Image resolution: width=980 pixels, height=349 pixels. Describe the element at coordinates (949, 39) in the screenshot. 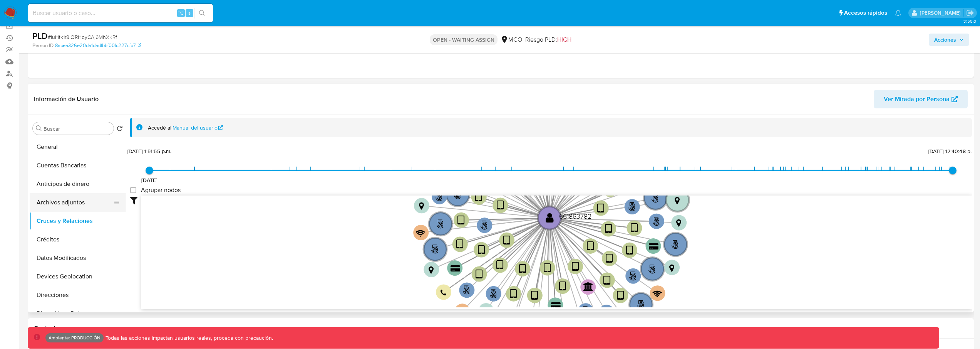

I see `button: Acciones` at that location.